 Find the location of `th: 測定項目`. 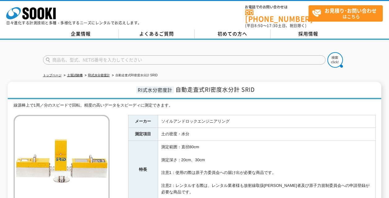

th: 測定項目 is located at coordinates (143, 135).